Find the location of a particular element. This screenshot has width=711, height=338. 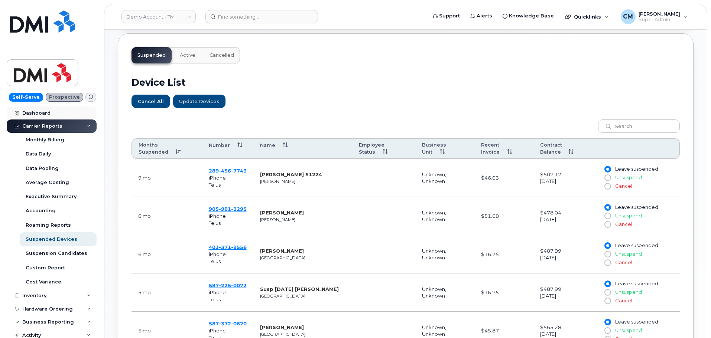

span: Super Admin is located at coordinates (659, 20).